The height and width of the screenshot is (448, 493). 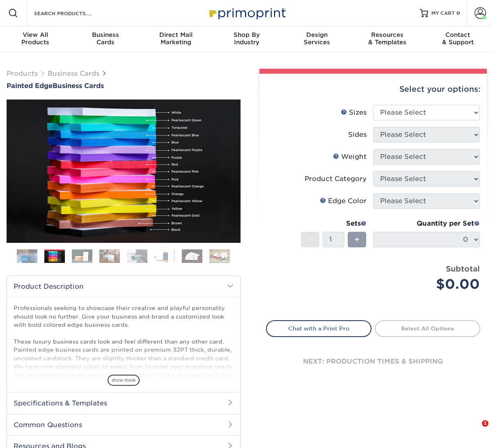 I want to click on img: Business Cards 01, so click(x=27, y=257).